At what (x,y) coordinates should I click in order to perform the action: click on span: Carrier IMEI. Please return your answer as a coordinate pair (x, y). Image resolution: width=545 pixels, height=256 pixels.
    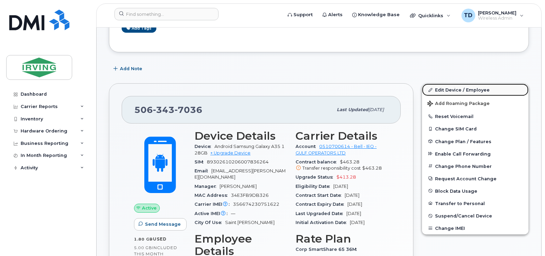
    Looking at the image, I should click on (214, 204).